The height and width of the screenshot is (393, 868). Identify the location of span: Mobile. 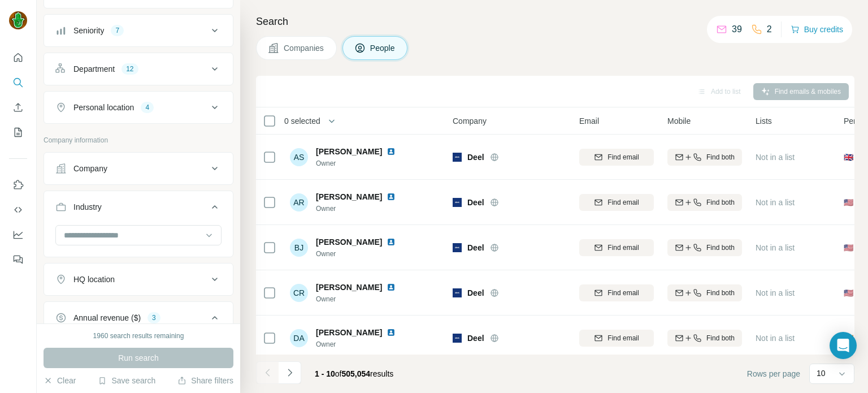
(679, 121).